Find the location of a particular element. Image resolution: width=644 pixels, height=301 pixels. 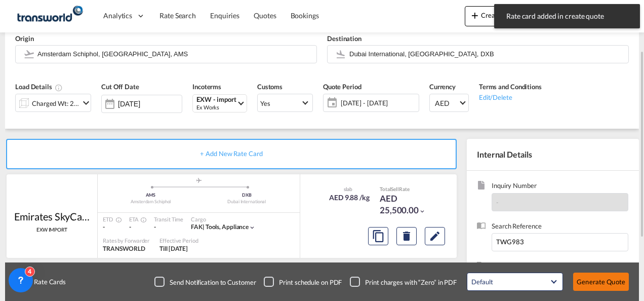

md-input-container: Amsterdam Schiphol, Amsterdam, AMS is located at coordinates (166, 54).